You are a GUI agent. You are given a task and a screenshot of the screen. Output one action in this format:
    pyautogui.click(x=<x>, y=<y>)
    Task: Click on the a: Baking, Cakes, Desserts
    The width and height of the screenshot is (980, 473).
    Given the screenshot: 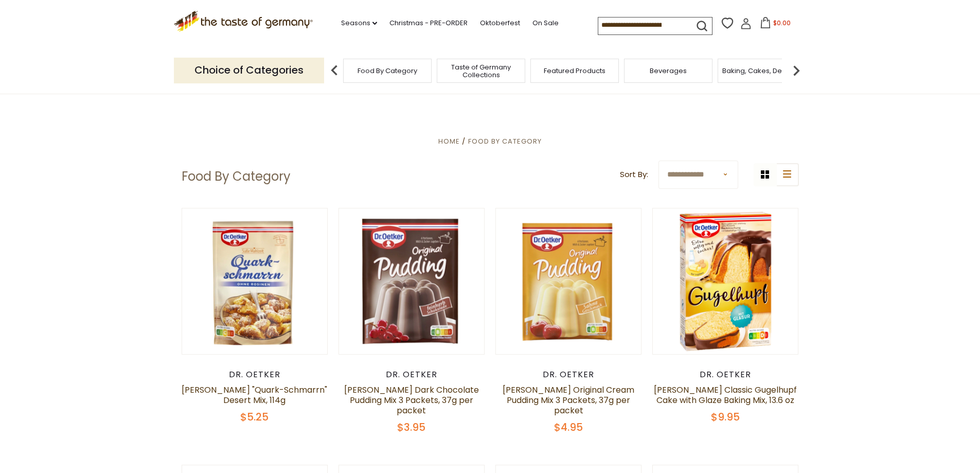 What is the action you would take?
    pyautogui.click(x=762, y=70)
    